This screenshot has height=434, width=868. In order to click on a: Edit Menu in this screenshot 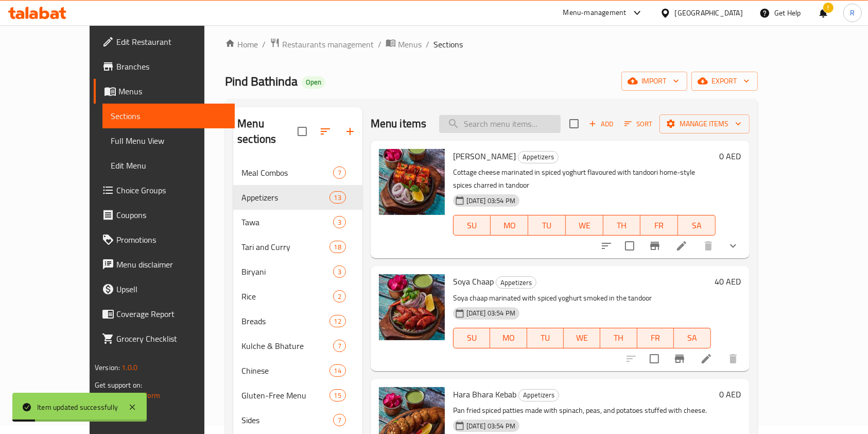, I will do `click(168, 165)`.